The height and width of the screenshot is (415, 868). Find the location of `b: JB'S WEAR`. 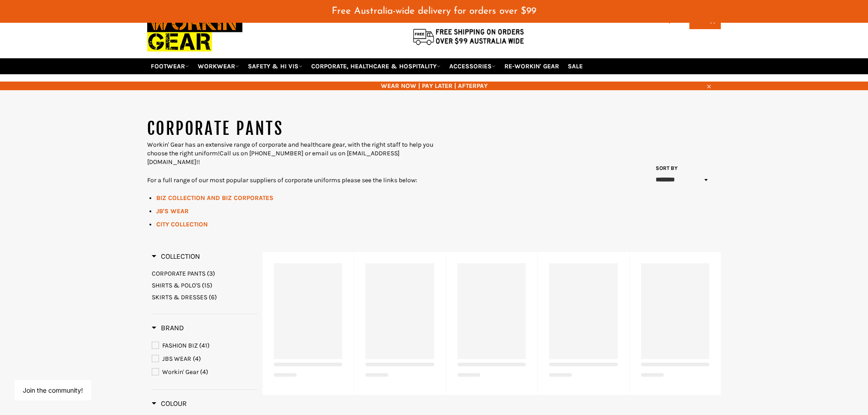

b: JB'S WEAR is located at coordinates (172, 211).